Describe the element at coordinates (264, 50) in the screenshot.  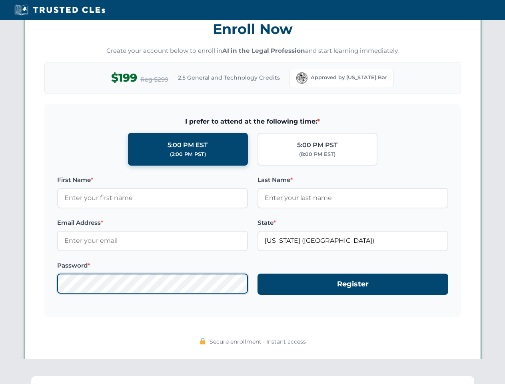
I see `strong: AI in the Legal Profession` at that location.